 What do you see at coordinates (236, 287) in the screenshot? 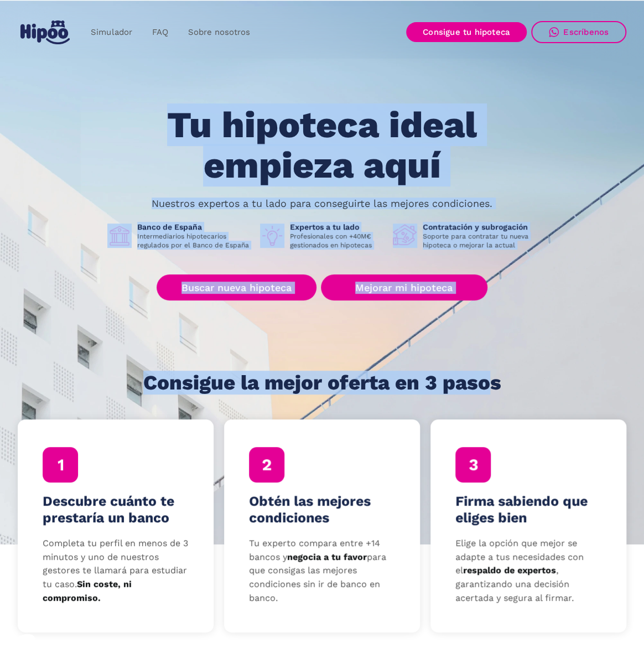
I see `a: Buscar nueva hipoteca` at bounding box center [236, 287].